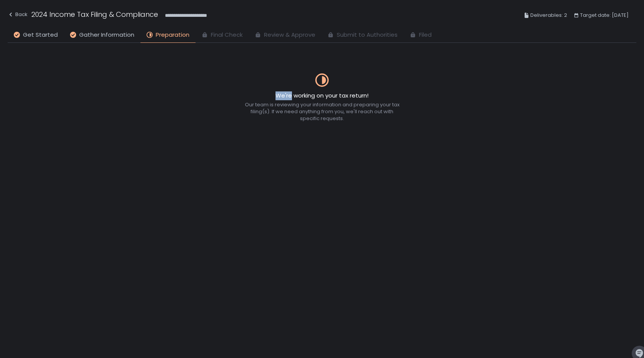 Image resolution: width=644 pixels, height=358 pixels. I want to click on button: Back, so click(18, 15).